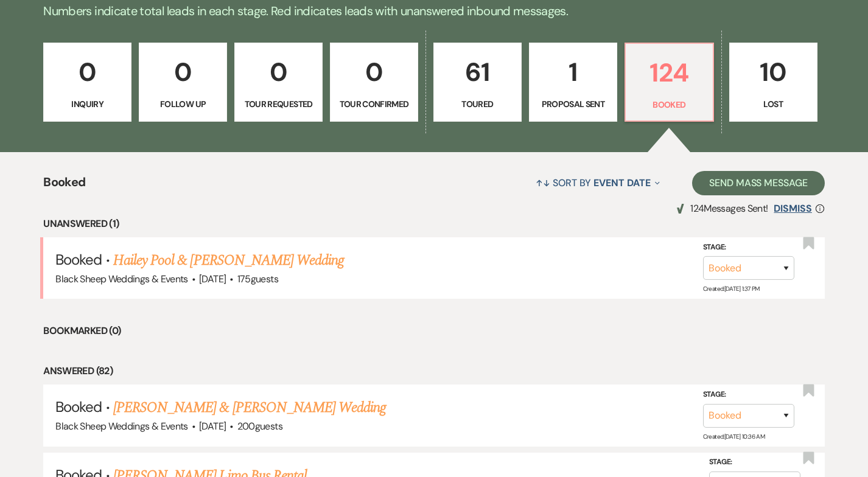 The height and width of the screenshot is (477, 868). I want to click on p: Proposal Sent, so click(572, 104).